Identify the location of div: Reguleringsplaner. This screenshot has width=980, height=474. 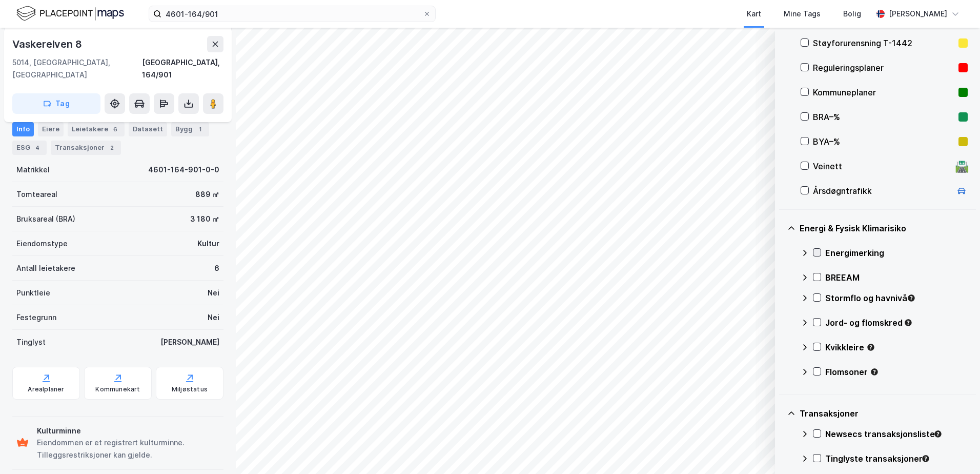
(883, 67).